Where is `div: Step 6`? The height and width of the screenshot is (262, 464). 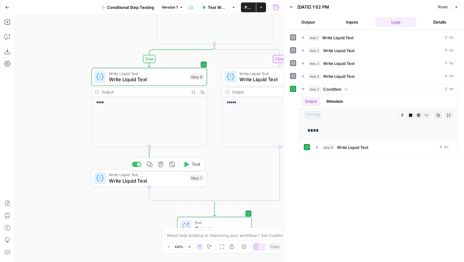
div: Step 6 is located at coordinates (197, 77).